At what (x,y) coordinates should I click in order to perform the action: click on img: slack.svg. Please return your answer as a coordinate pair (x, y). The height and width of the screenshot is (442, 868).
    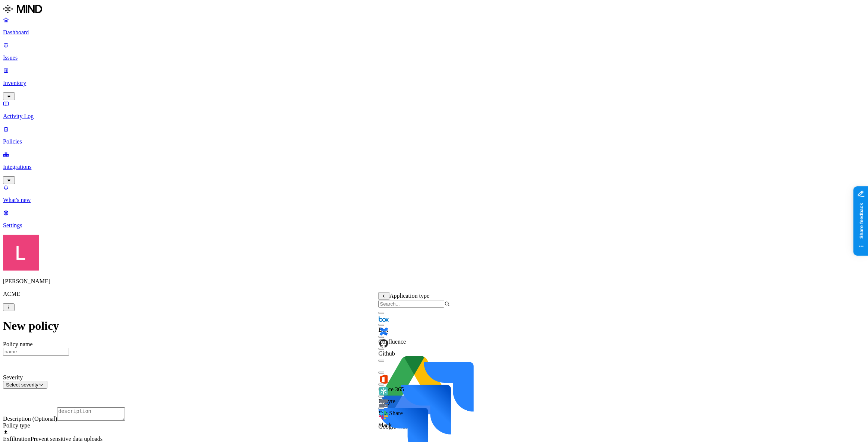
    Looking at the image, I should click on (383, 415).